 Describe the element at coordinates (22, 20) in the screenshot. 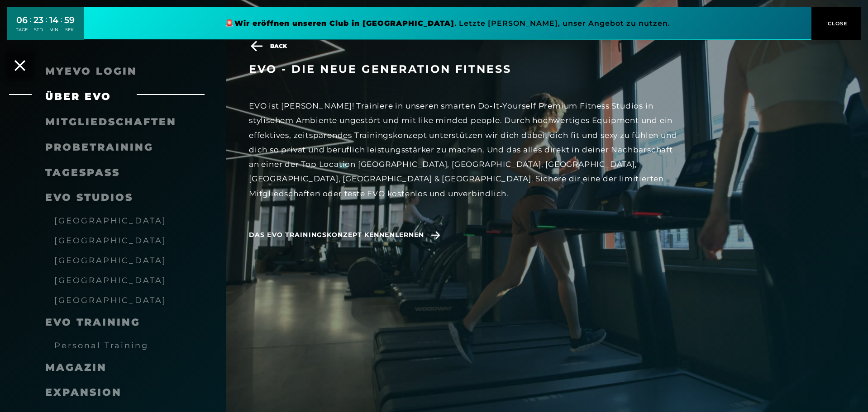

I see `div: 06` at that location.